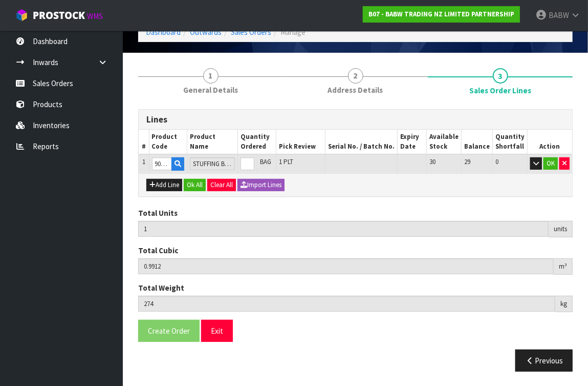  Describe the element at coordinates (356, 90) in the screenshot. I see `span: Address Details` at that location.